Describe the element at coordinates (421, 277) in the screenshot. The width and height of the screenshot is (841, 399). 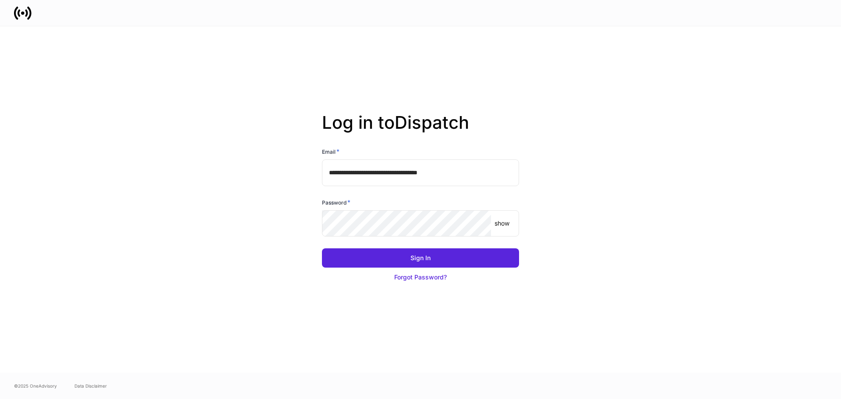
I see `button: Forgot Password?` at that location.